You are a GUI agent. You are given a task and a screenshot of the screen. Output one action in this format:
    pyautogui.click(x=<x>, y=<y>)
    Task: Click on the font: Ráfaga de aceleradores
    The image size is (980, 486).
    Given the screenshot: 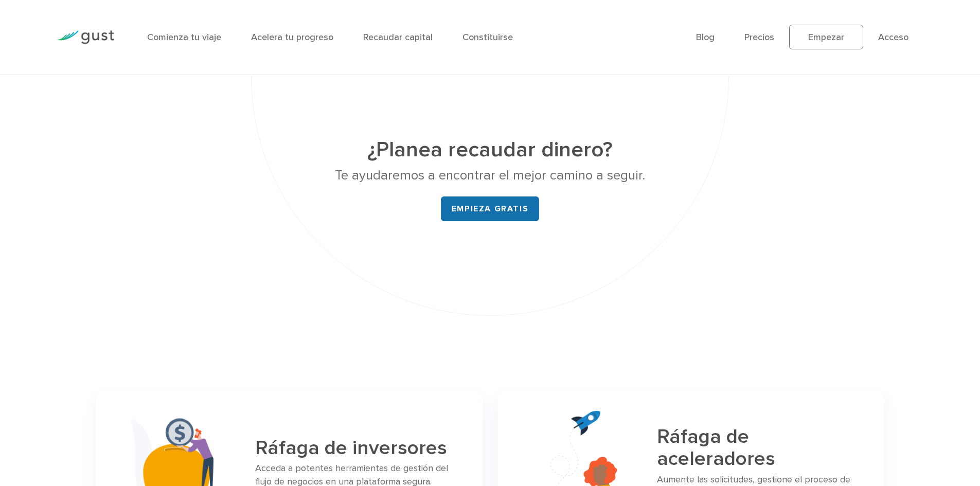 What is the action you would take?
    pyautogui.click(x=716, y=448)
    